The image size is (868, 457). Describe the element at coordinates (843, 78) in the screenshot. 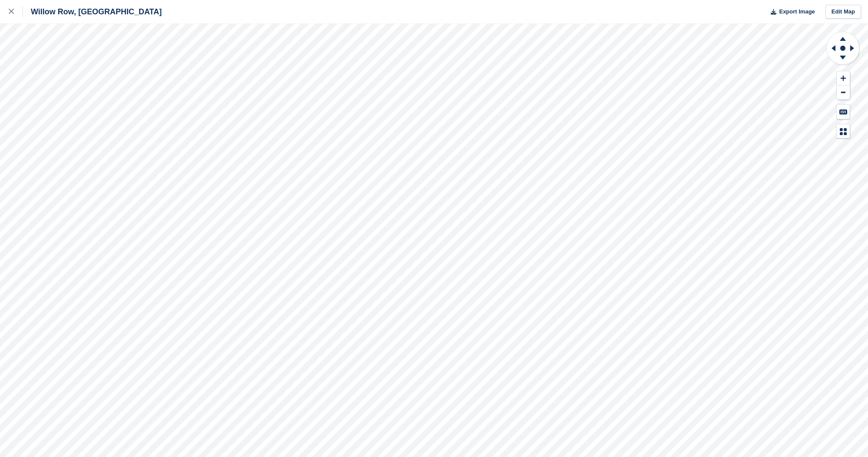

I see `button: Zoom In` at that location.